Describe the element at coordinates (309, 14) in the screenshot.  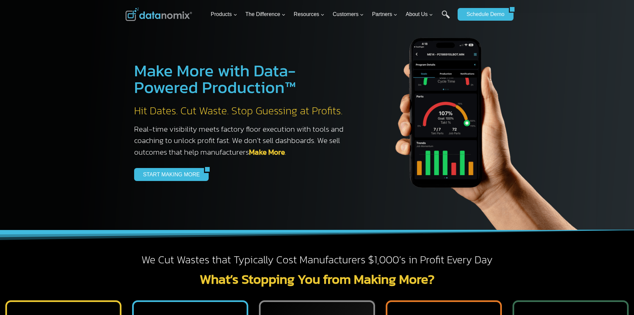
I see `span: Resources` at that location.